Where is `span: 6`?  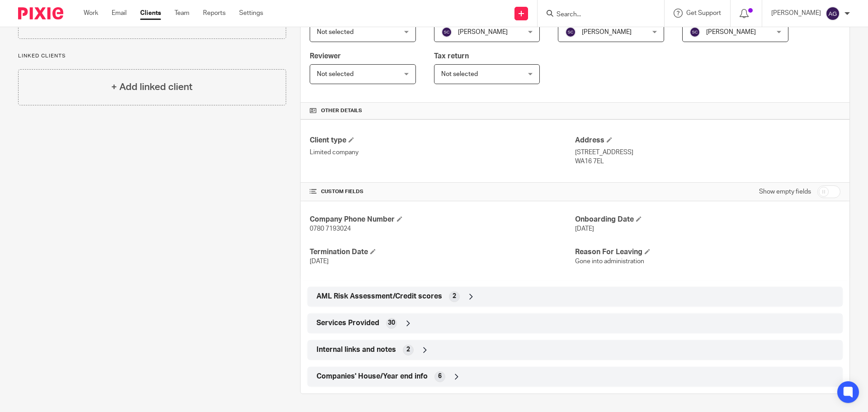
span: 6 is located at coordinates (440, 376).